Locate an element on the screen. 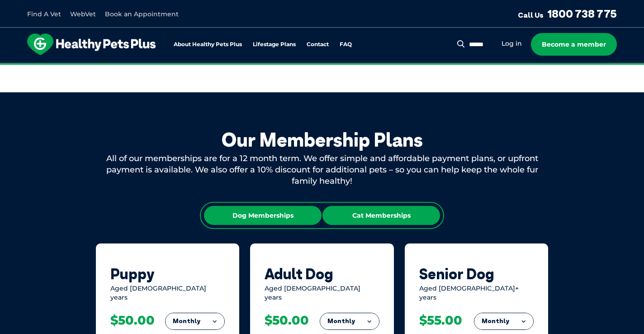 Image resolution: width=644 pixels, height=334 pixels. img: hpp-logo is located at coordinates (91, 45).